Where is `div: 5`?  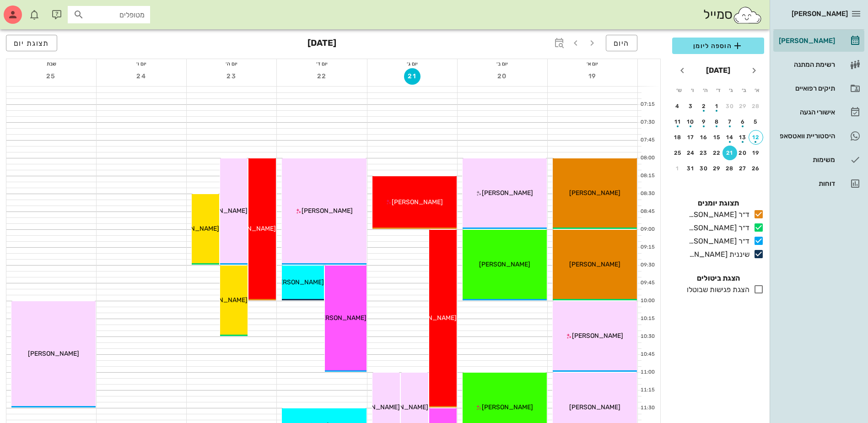 div: 5 is located at coordinates (756, 122).